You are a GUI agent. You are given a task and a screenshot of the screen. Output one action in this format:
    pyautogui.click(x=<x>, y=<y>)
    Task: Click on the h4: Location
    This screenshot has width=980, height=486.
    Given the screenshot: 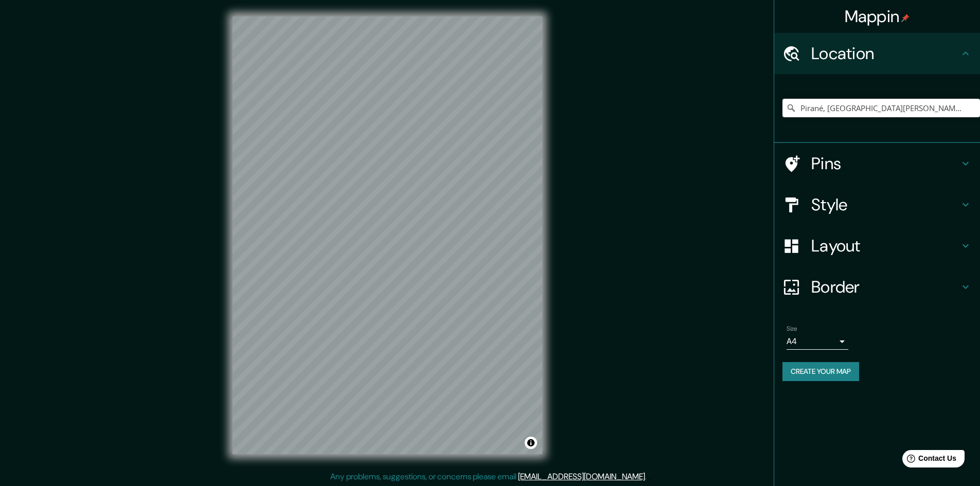 What is the action you would take?
    pyautogui.click(x=885, y=54)
    